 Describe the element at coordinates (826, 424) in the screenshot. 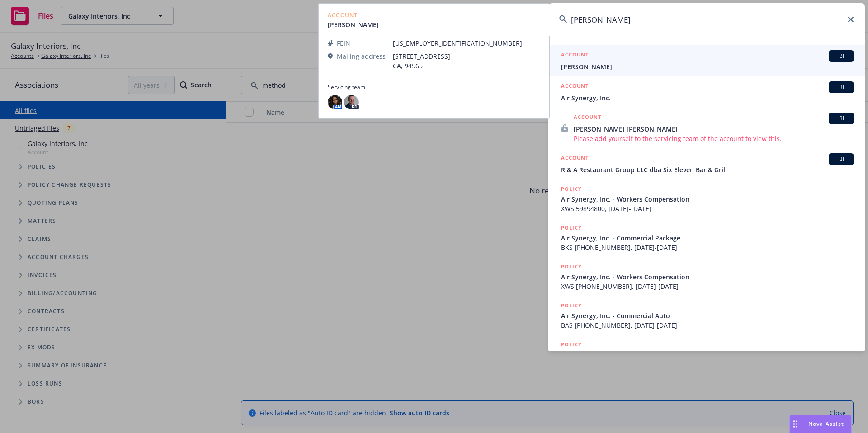

I see `span: Nova Assist` at that location.